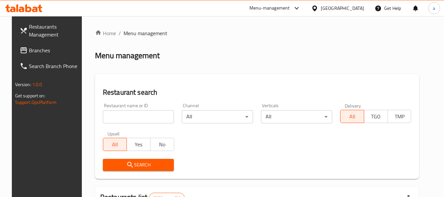 The width and height of the screenshot is (444, 197). I want to click on button: TGO, so click(376, 116).